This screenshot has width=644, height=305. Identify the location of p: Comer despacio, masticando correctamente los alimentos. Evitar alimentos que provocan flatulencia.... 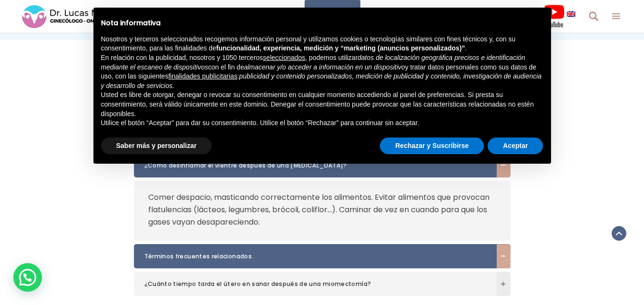
(322, 210).